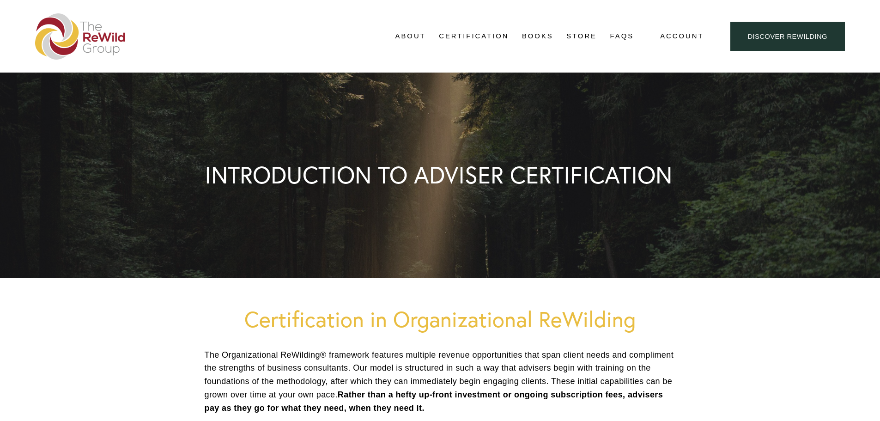  I want to click on h1: INTRODUCTION TO ADVISER CERTIFICATION, so click(439, 175).